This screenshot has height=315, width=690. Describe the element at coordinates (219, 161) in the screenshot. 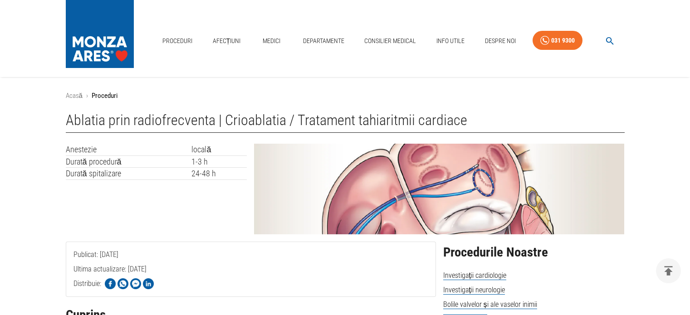

I see `td: 1-3 h` at that location.